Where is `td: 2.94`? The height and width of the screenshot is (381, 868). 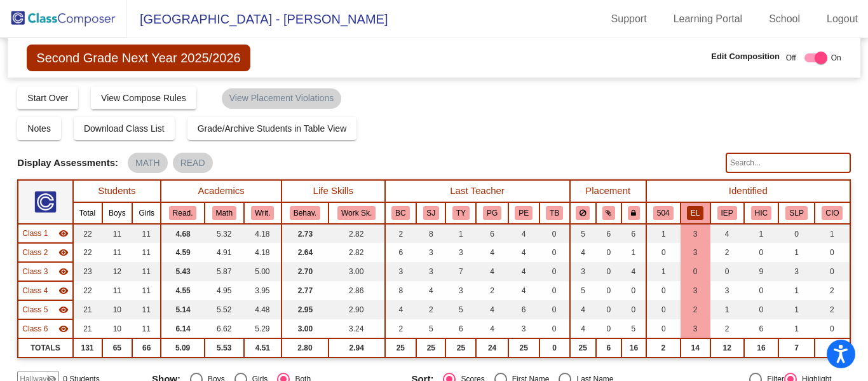 td: 2.94 is located at coordinates (356, 348).